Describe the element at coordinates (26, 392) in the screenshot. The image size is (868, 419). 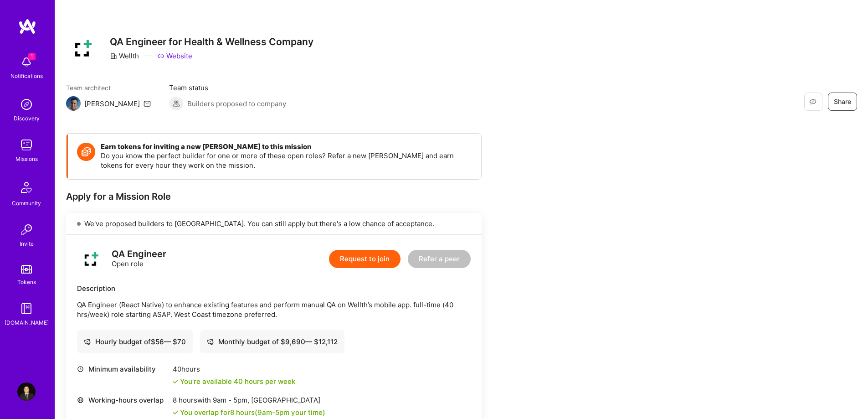
I see `a: User Avatar` at that location.